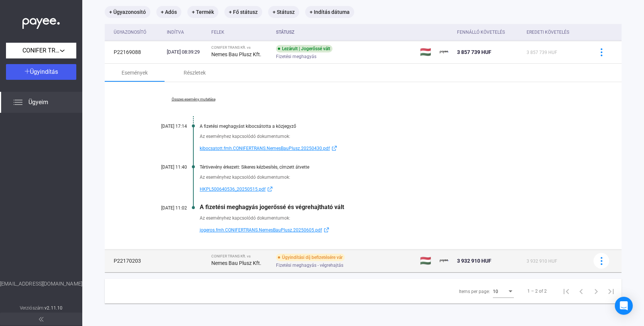 This screenshot has height=326, width=644. Describe the element at coordinates (134, 52) in the screenshot. I see `td: P22169088` at that location.